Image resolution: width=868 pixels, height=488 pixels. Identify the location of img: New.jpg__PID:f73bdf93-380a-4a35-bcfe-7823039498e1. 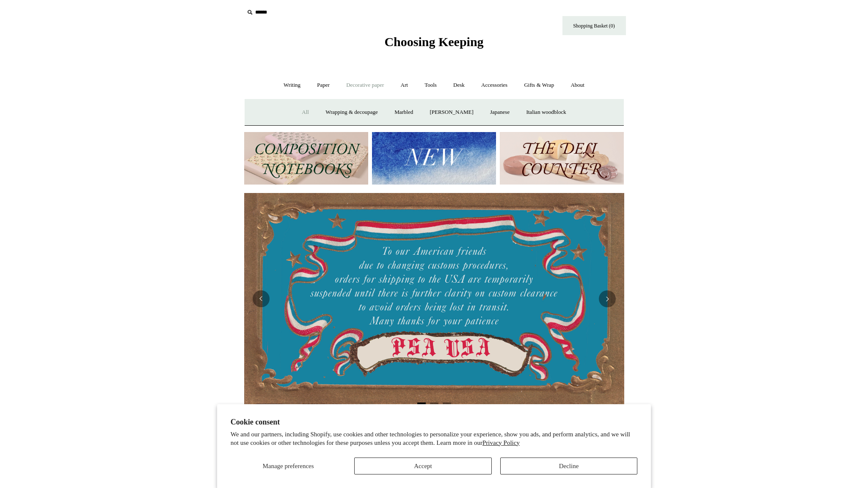
(434, 158).